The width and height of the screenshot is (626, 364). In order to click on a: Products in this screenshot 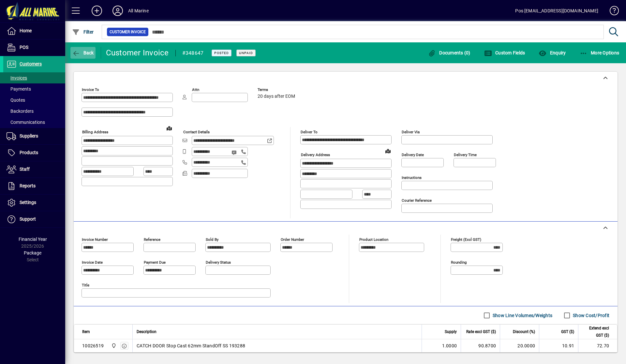, I will do `click(34, 153)`.